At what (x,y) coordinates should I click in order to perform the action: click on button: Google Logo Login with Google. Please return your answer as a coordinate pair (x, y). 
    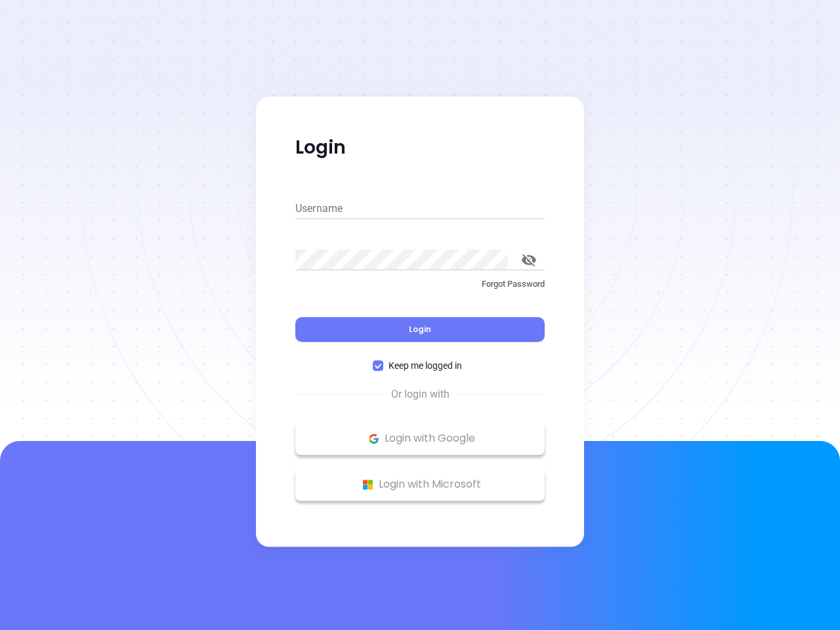
    Looking at the image, I should click on (420, 438).